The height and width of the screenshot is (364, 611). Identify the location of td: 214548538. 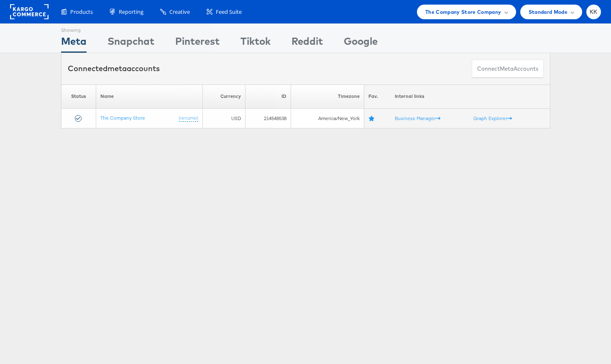
(267, 119).